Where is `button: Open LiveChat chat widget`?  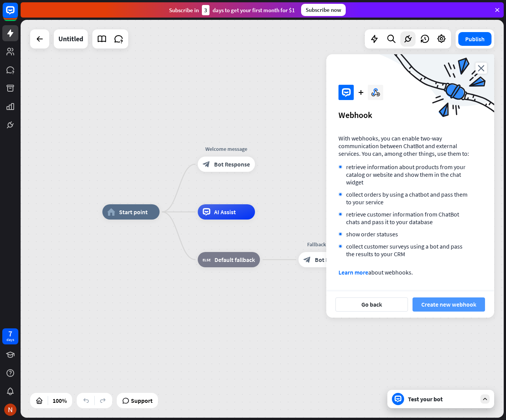 button: Open LiveChat chat widget is located at coordinates (18, 14).